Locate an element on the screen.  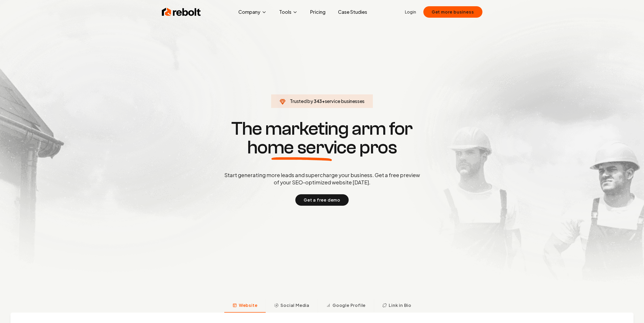
button: Google Profile is located at coordinates (346, 305).